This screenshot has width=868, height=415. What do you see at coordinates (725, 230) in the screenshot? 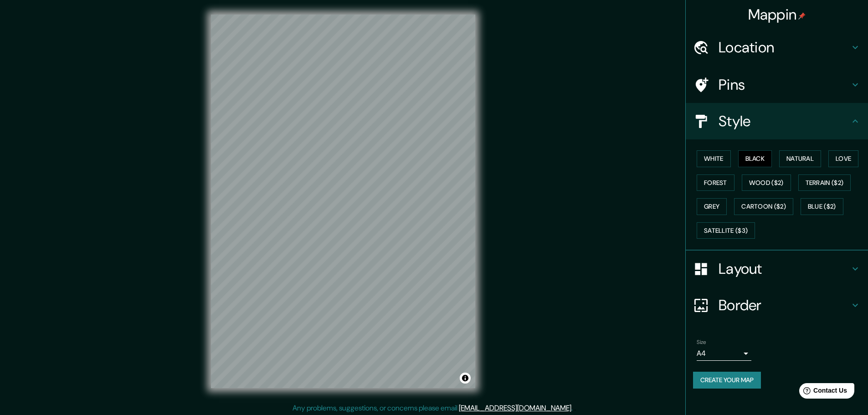
I see `button: Satellite ($3)` at bounding box center [725, 230].